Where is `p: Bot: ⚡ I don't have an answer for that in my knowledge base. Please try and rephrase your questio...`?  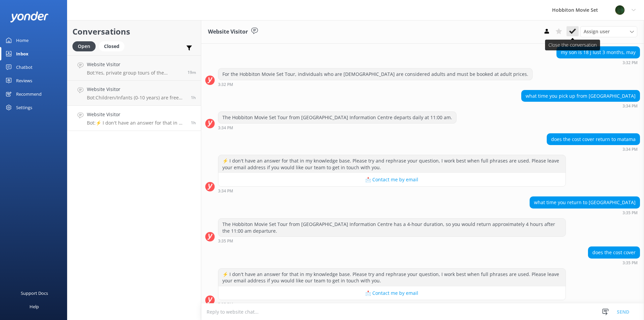
p: Bot: ⚡ I don't have an answer for that in my knowledge base. Please try and rephrase your questio... is located at coordinates (136, 123).